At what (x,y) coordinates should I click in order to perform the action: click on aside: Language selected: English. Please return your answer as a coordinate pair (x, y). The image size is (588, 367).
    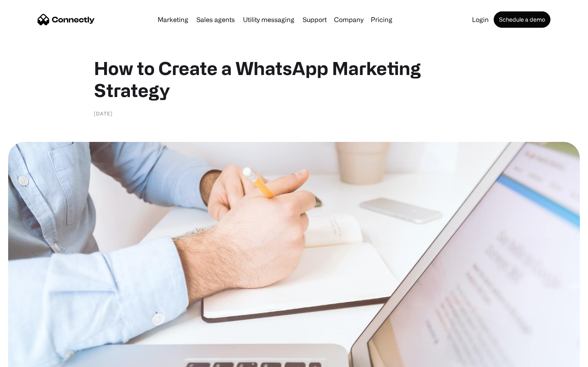
    Looking at the image, I should click on (28, 358).